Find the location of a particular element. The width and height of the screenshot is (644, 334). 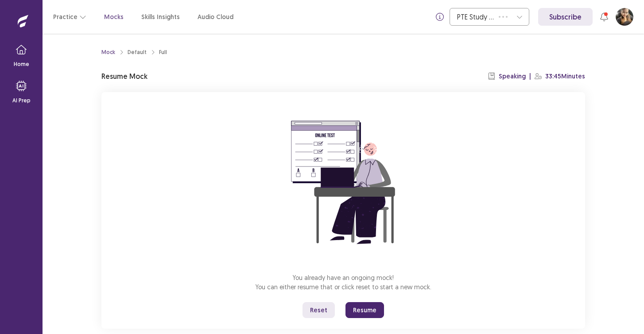

a: Skills Insights is located at coordinates (160, 17).